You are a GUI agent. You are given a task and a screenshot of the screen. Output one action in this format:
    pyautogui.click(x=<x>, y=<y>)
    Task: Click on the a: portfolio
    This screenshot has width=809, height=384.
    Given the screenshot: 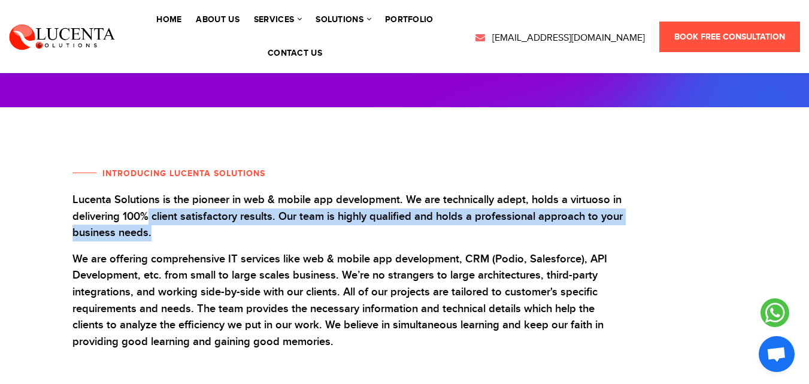 What is the action you would take?
    pyautogui.click(x=409, y=20)
    